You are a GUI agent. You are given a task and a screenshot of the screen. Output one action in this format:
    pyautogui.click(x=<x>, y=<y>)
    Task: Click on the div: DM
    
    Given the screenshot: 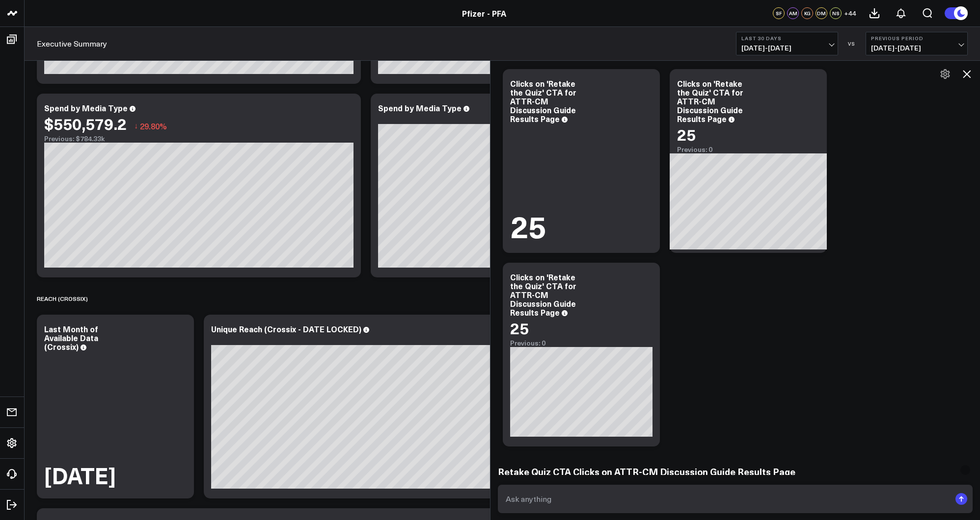 What is the action you would take?
    pyautogui.click(x=821, y=13)
    